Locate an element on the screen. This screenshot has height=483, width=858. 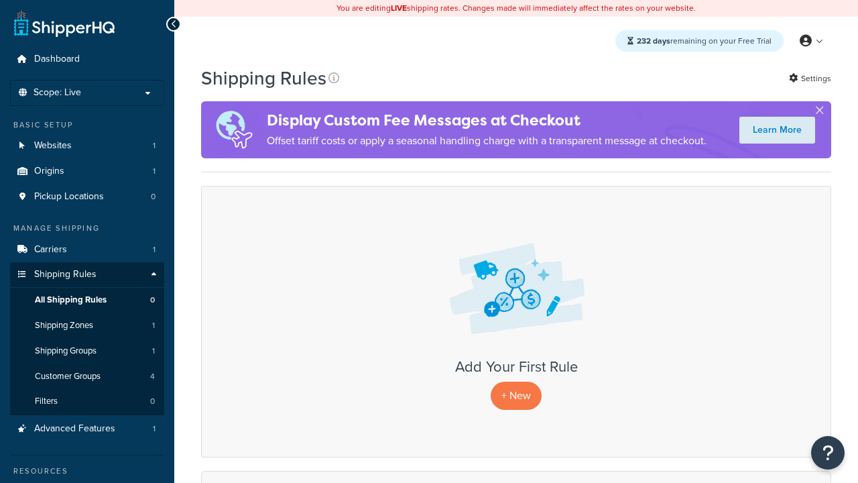
h1: Shipping Rules is located at coordinates (263, 78).